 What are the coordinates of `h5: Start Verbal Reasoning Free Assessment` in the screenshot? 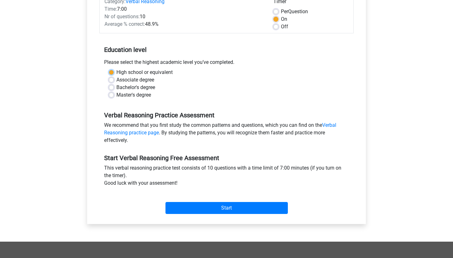 It's located at (226, 158).